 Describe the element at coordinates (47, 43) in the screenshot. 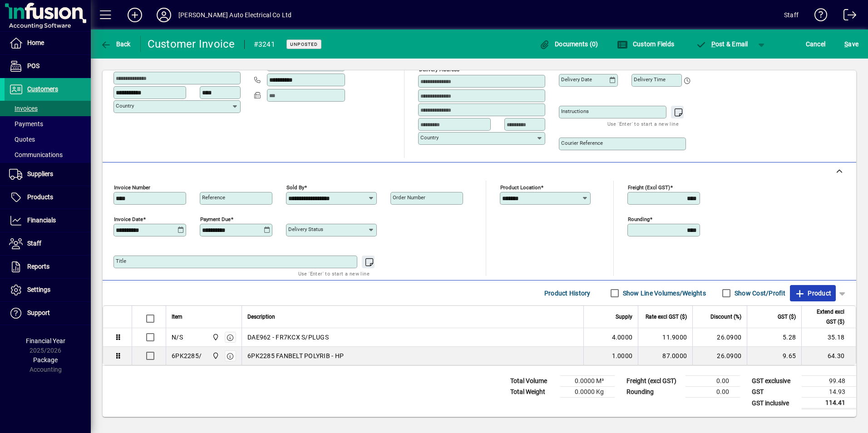

I see `a: Home` at that location.